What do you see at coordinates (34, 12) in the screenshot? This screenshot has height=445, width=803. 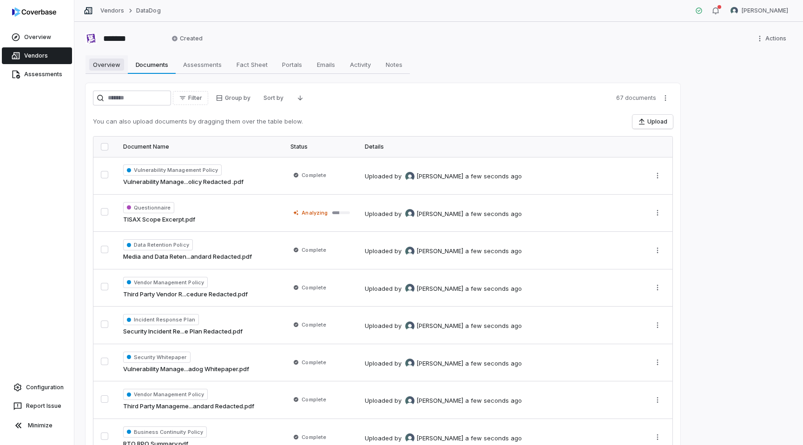 I see `img: logo-D7KZi-bG.svg` at bounding box center [34, 12].